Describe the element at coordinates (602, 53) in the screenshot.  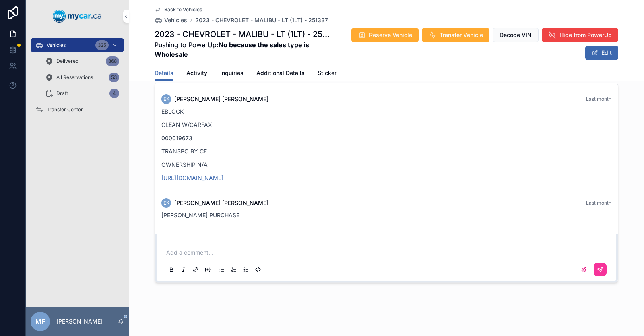
I see `button: Edit` at that location.